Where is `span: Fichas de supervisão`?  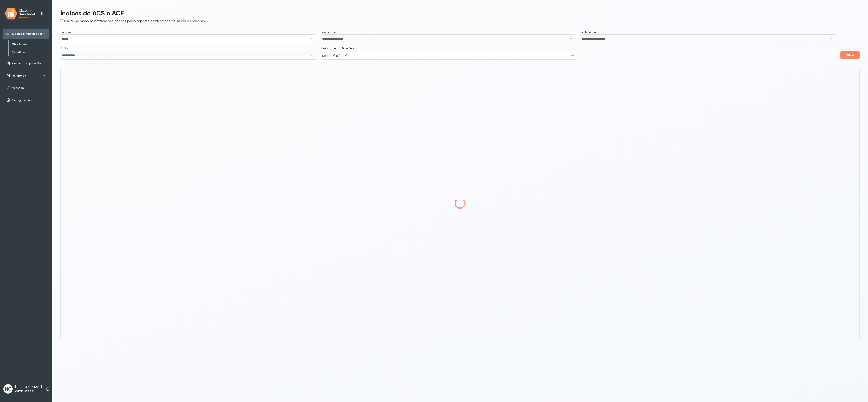 span: Fichas de supervisão is located at coordinates (27, 64).